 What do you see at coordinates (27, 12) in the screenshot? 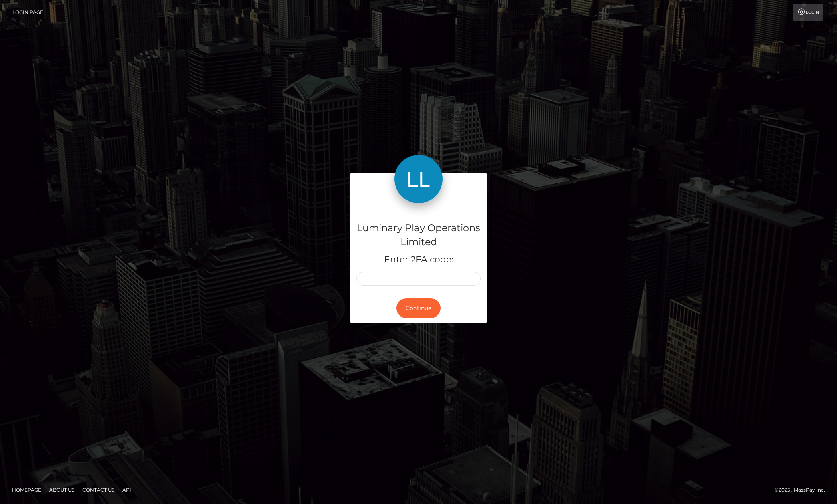
I see `a: Login Page` at bounding box center [27, 12].